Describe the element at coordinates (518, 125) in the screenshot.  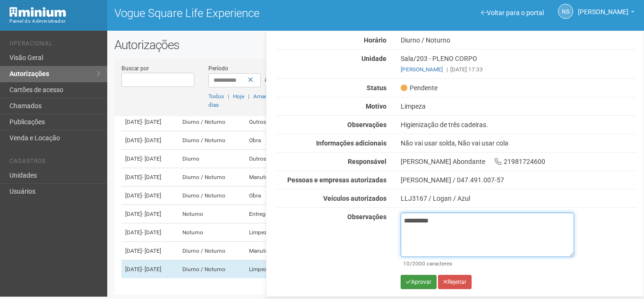
I see `div: Higienização de três cadeiras.` at that location.